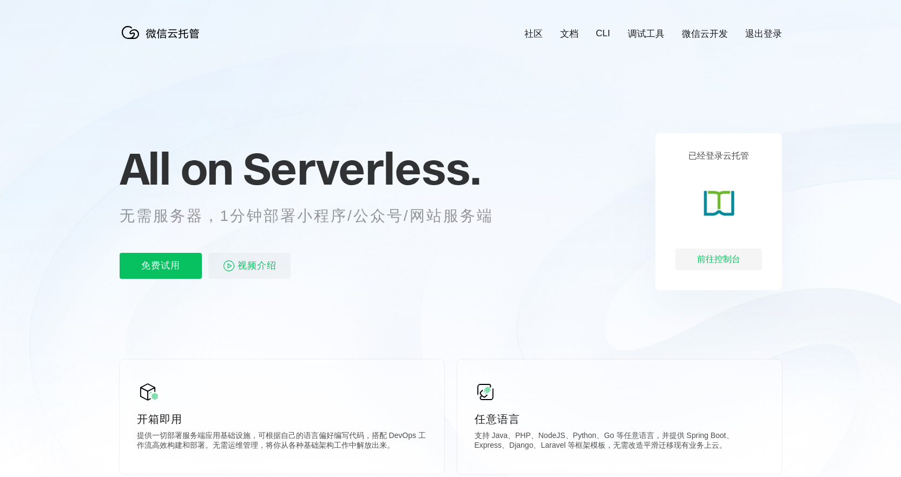 This screenshot has height=477, width=901. I want to click on span: All on, so click(176, 168).